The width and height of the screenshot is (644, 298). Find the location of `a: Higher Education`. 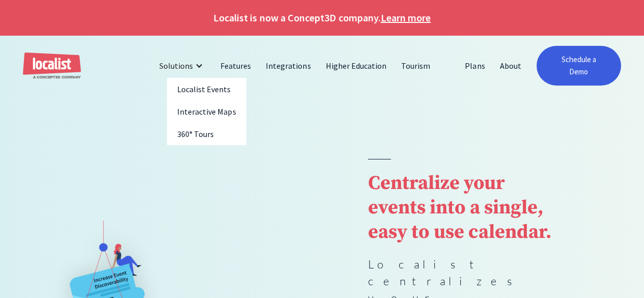

a: Higher Education is located at coordinates (356, 66).